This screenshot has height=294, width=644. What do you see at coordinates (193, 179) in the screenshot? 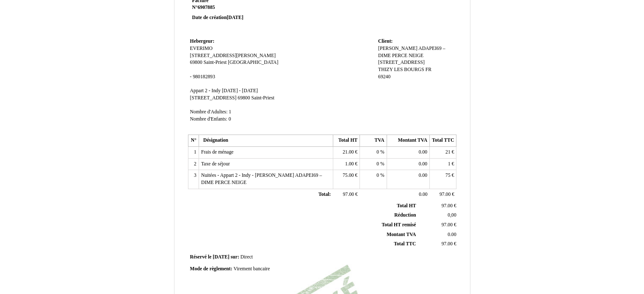
I see `td: 3` at bounding box center [193, 179].